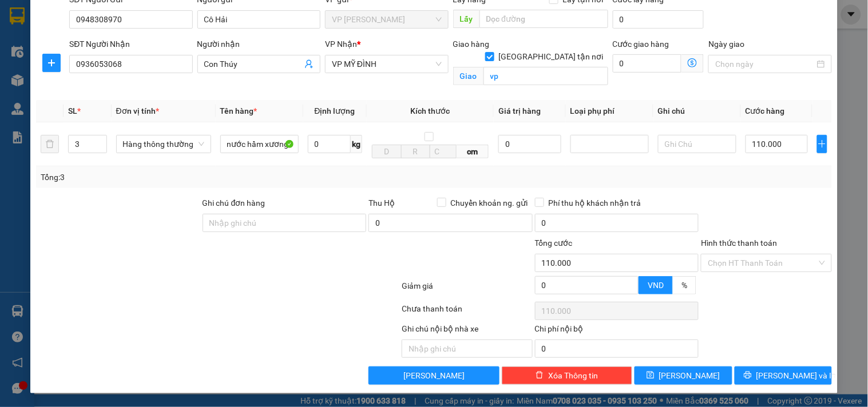 The height and width of the screenshot is (407, 868). Describe the element at coordinates (386, 20) in the screenshot. I see `span: VP Xuân Hội` at that location.